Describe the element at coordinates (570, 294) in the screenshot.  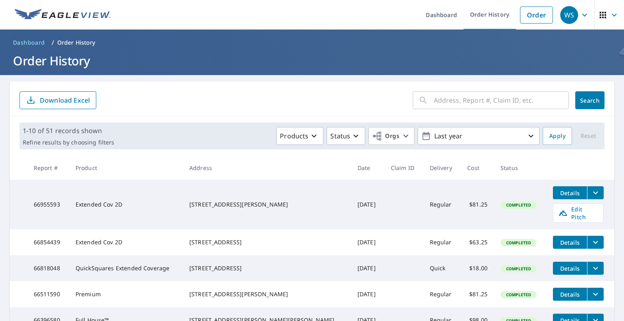
I see `button: detailsBtn-66511590` at that location.